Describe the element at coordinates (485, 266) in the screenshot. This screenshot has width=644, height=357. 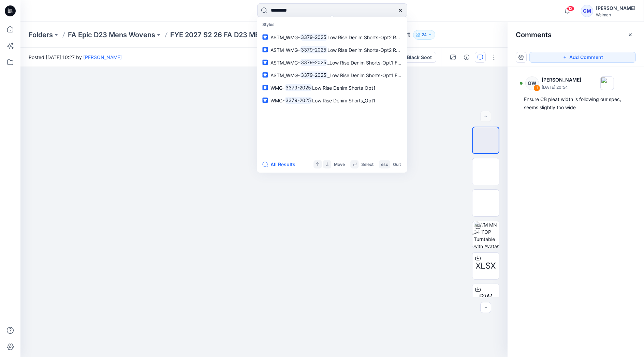
I see `span: XLSX` at that location.